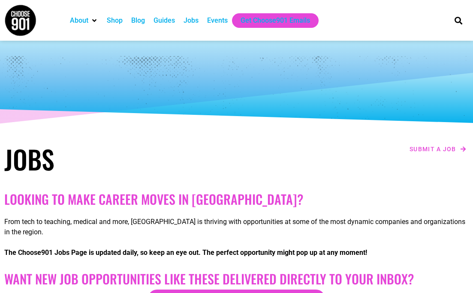 The height and width of the screenshot is (293, 473). I want to click on div: Guides, so click(164, 21).